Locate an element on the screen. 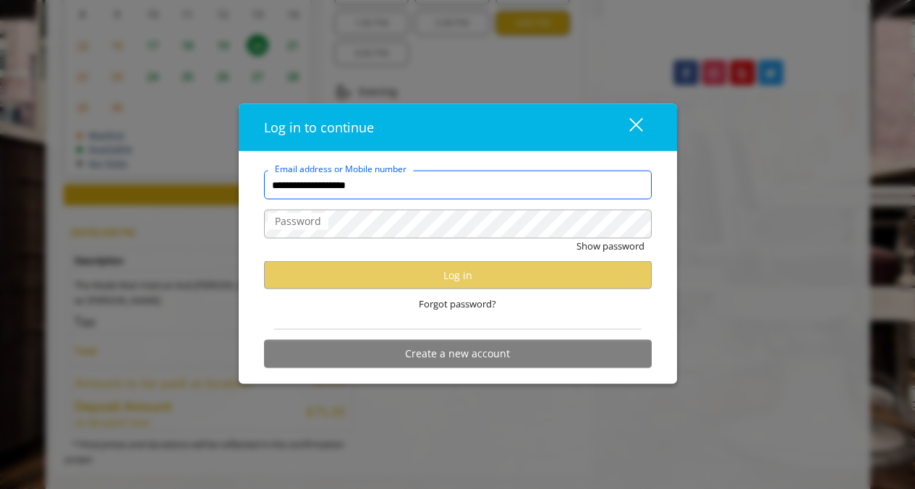  label: Password is located at coordinates (298, 221).